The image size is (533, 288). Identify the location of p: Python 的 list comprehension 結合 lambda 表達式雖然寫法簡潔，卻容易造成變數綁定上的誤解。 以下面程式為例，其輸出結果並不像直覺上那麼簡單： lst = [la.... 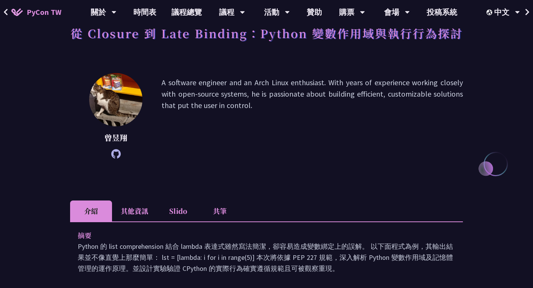
(266, 257).